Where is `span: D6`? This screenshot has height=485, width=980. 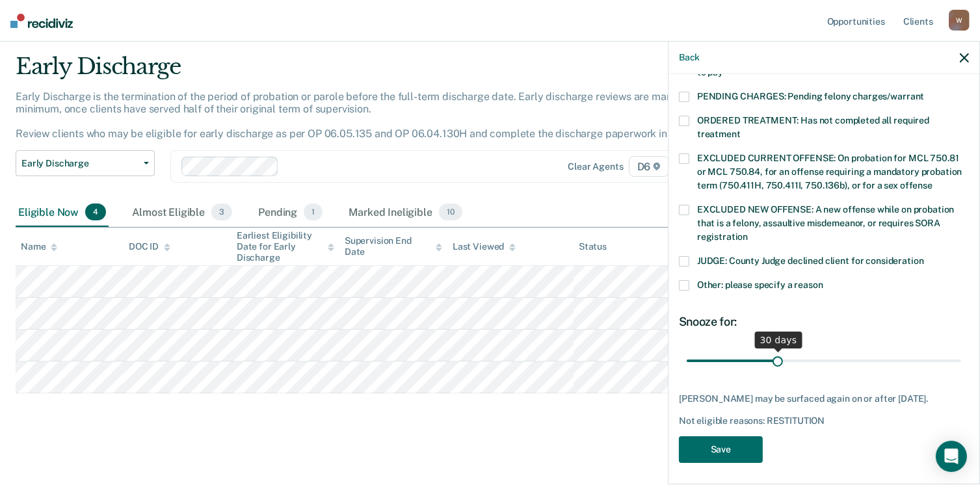 span: D6 is located at coordinates (649, 167).